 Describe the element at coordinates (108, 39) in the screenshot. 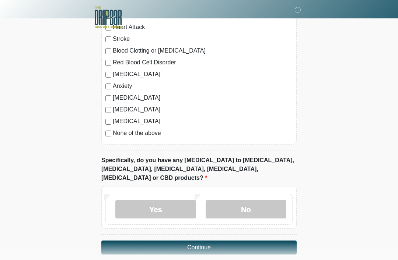

I see `input: Stroke` at that location.